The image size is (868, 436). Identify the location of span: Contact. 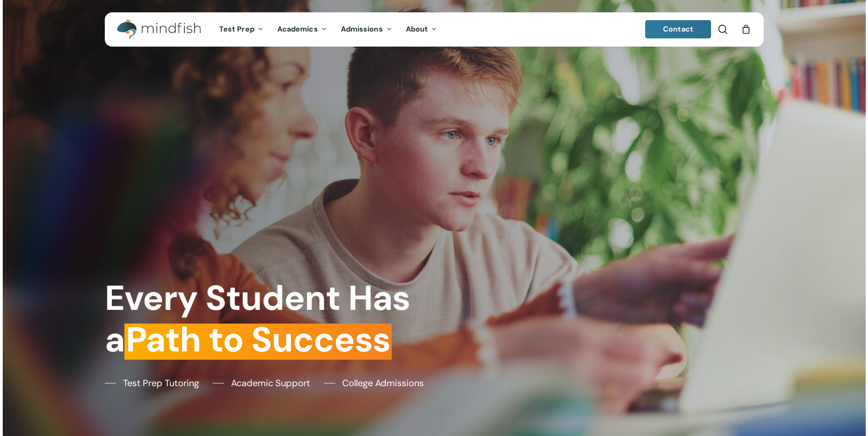
(678, 29).